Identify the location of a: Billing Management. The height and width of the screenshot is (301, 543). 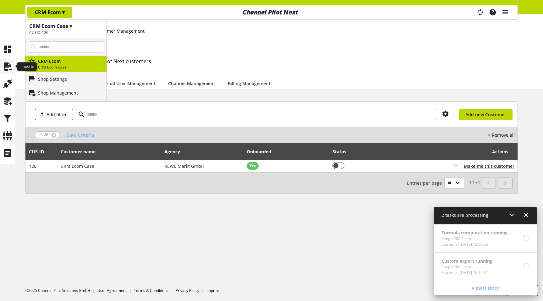
(249, 83).